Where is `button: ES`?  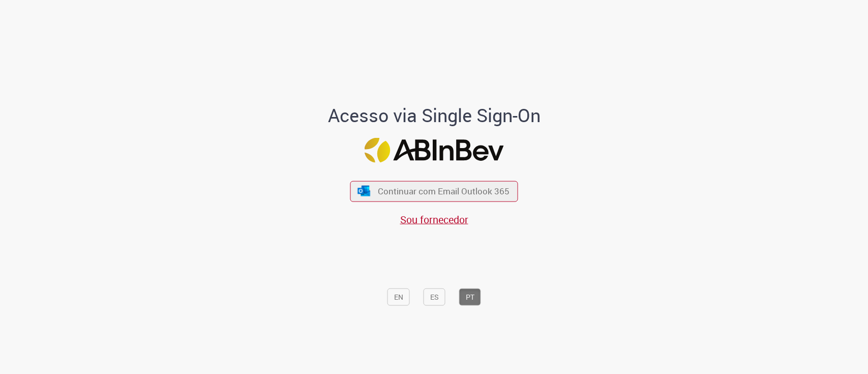
button: ES is located at coordinates (434, 297).